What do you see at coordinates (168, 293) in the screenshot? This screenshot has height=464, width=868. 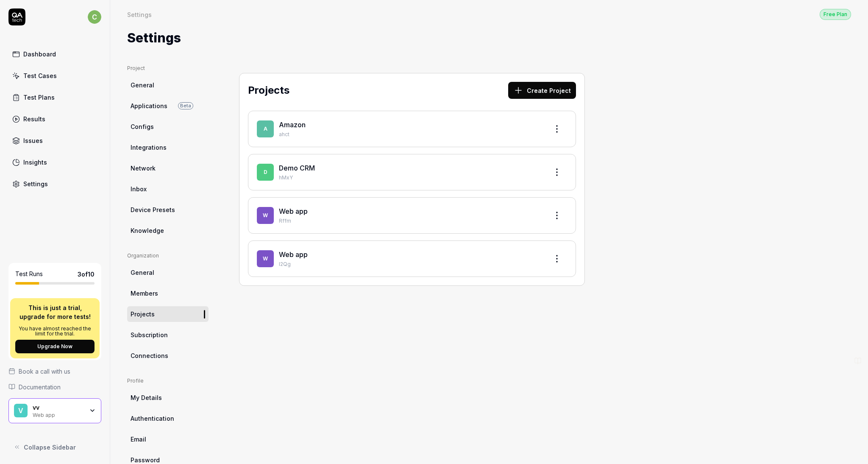 I see `a: Members` at bounding box center [168, 293].